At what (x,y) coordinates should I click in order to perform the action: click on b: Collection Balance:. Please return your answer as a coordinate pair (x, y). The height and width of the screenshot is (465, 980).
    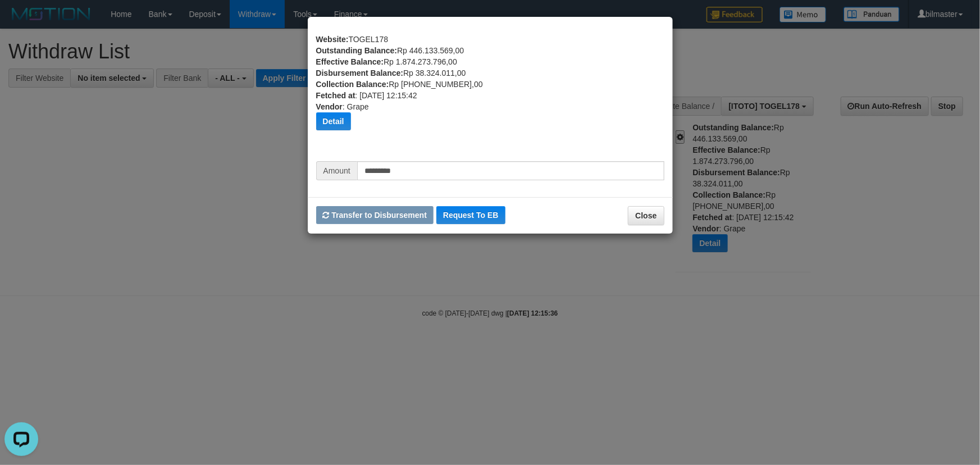
    Looking at the image, I should click on (353, 84).